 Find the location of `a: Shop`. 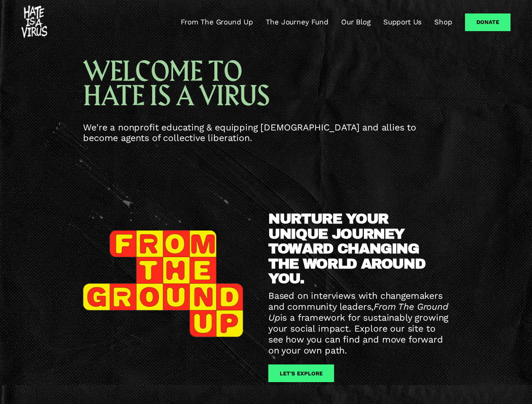

a: Shop is located at coordinates (443, 22).